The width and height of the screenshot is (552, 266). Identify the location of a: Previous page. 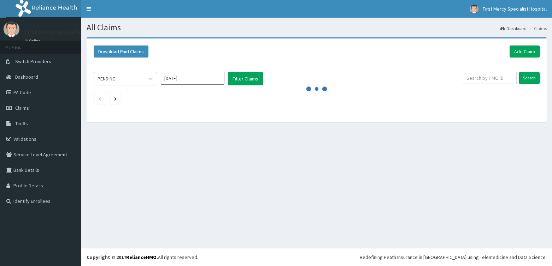
(100, 99).